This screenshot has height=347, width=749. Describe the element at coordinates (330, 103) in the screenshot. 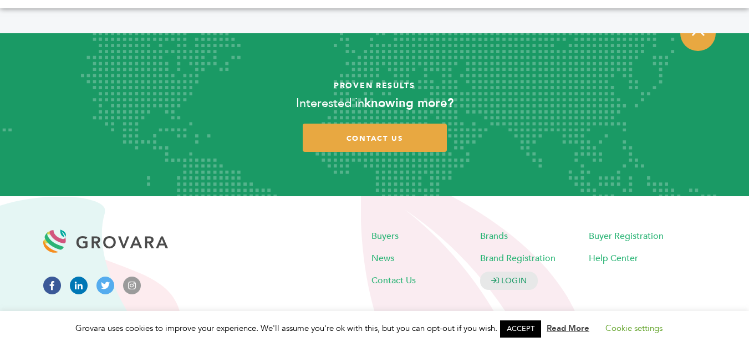

I see `span: Interested in` at that location.